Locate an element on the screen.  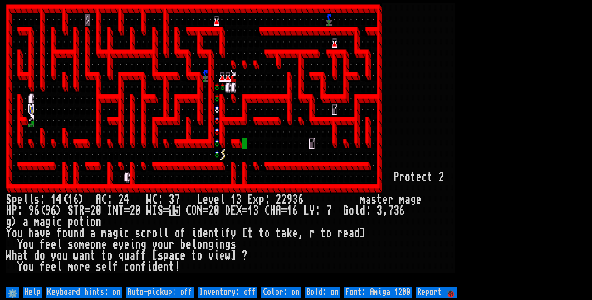
div: X is located at coordinates (239, 211).